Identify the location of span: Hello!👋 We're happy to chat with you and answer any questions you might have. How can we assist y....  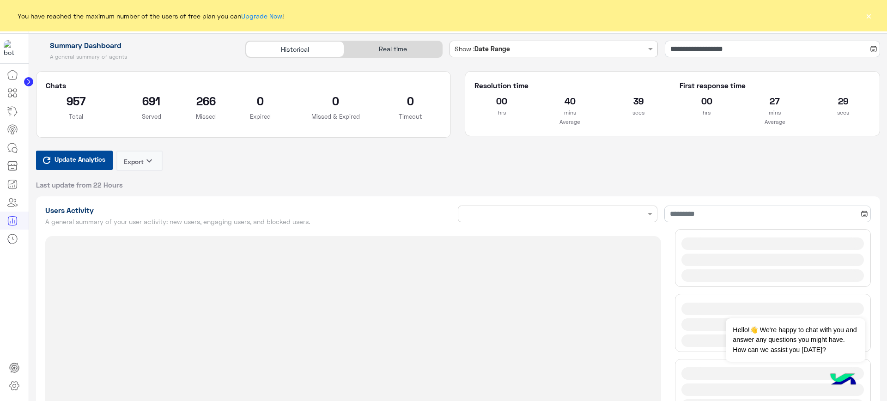
(795, 340).